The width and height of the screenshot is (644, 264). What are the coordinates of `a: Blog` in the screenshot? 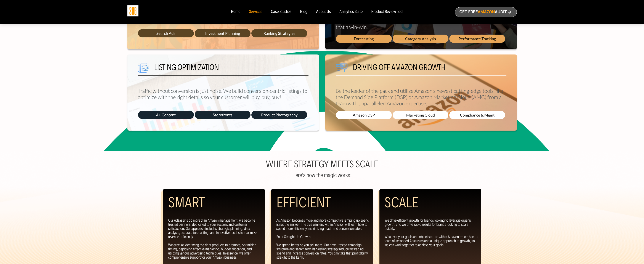 It's located at (304, 12).